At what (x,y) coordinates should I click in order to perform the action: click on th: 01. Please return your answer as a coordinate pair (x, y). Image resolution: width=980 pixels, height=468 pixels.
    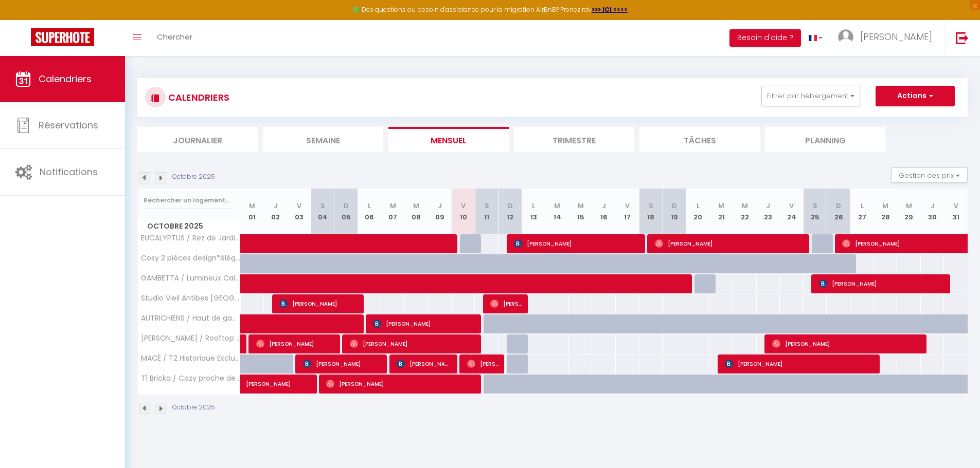
    Looking at the image, I should click on (252, 211).